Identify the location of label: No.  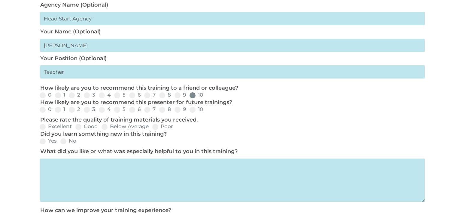
(68, 140).